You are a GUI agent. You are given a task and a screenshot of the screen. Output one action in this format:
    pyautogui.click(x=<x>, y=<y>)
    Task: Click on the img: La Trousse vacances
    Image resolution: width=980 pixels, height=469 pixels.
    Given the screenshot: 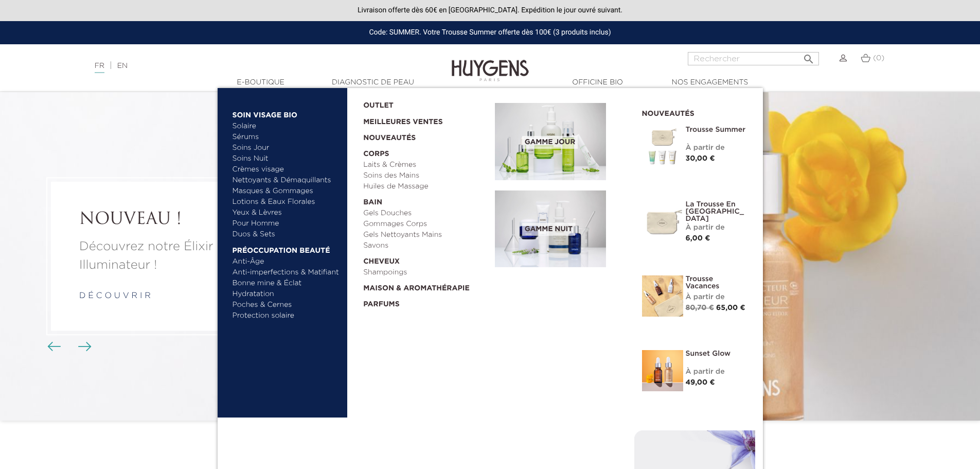 What is the action you would take?
    pyautogui.click(x=663, y=296)
    